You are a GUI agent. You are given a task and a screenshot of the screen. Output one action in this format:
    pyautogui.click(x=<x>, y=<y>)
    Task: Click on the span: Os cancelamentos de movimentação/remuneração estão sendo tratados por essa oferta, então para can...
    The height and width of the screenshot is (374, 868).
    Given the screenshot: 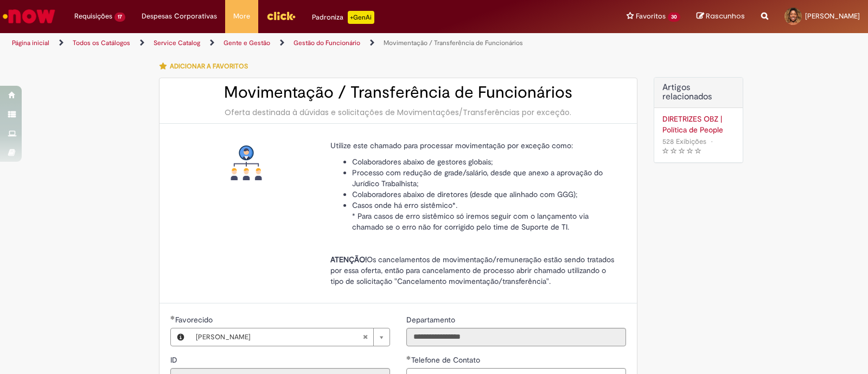 What is the action you would take?
    pyautogui.click(x=472, y=270)
    